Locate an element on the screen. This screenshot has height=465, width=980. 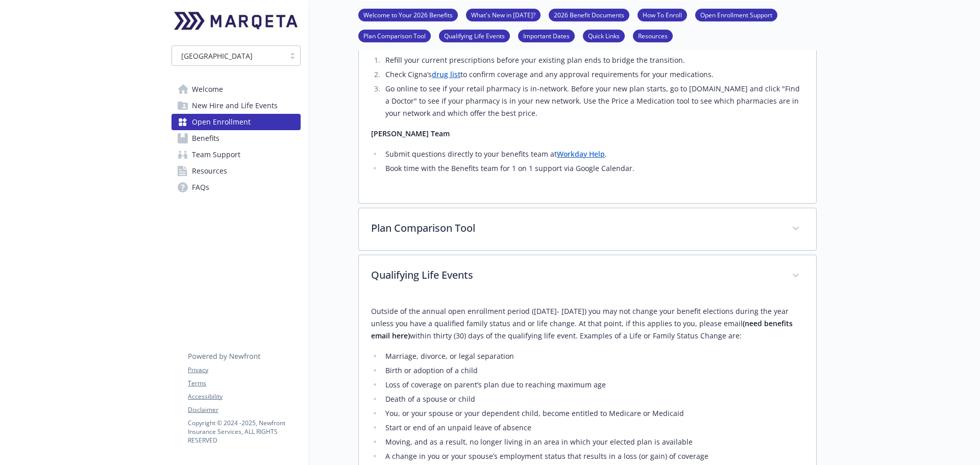
a: Privacy is located at coordinates (244, 370).